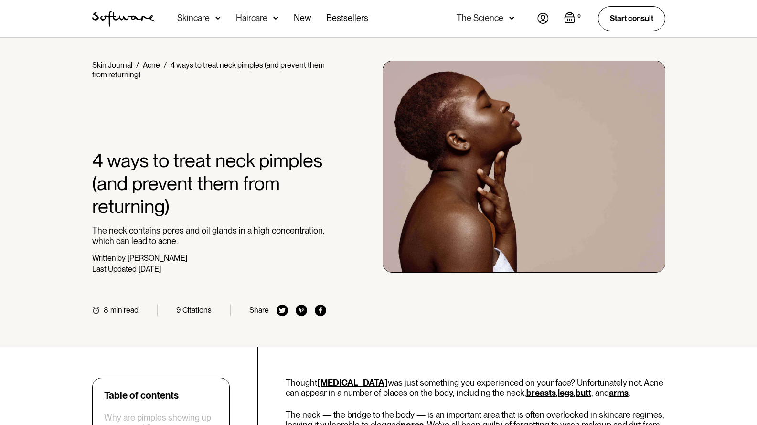 This screenshot has height=425, width=757. Describe the element at coordinates (565, 392) in the screenshot. I see `a: legs` at that location.